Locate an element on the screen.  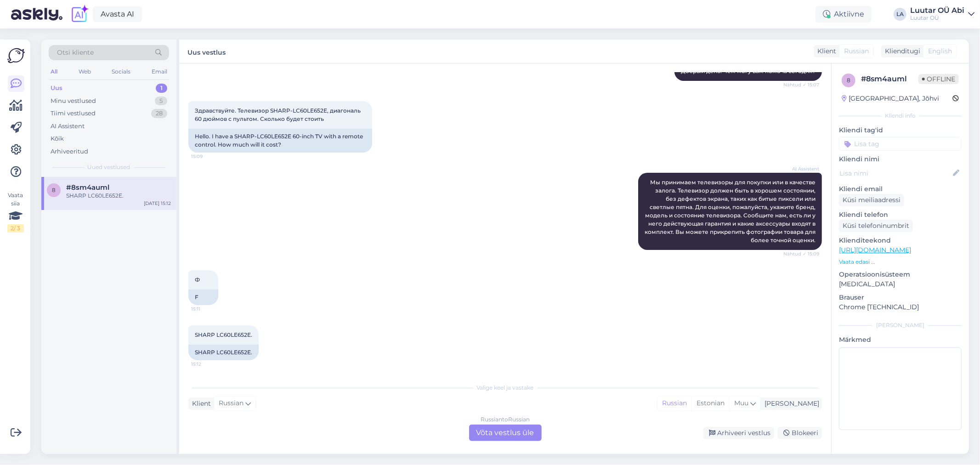
div: Kõik is located at coordinates (57, 139).